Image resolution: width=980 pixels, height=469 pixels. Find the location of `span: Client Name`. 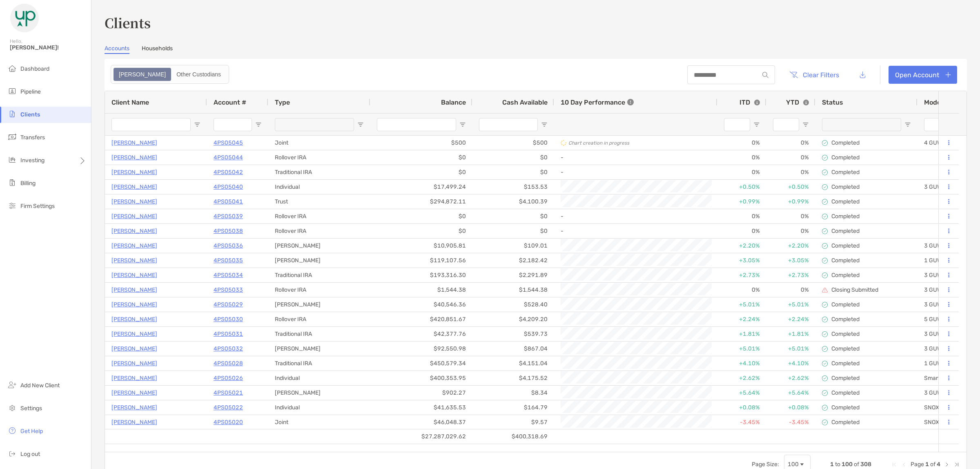

span: Client Name is located at coordinates (130, 102).